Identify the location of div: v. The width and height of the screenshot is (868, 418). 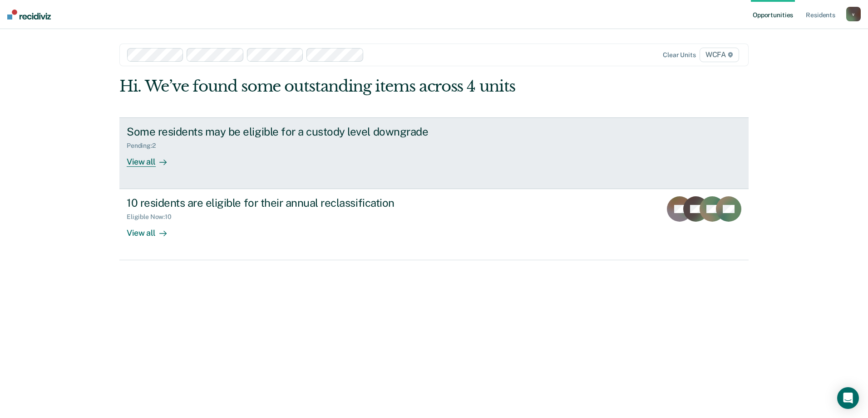
(854, 14).